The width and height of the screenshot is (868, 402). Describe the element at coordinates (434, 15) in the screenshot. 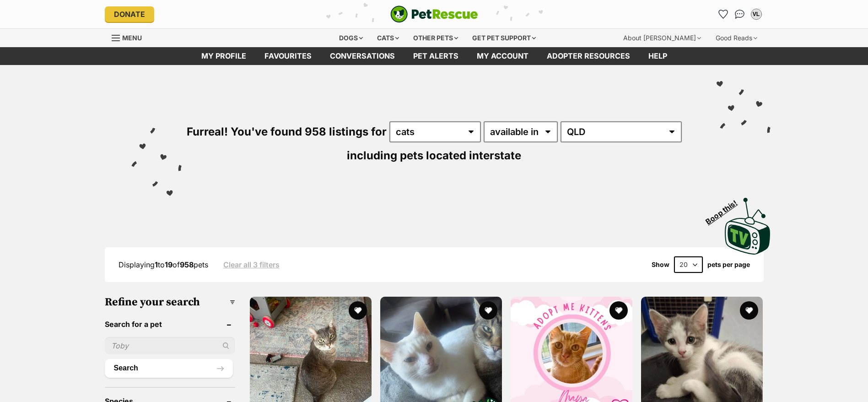

I see `a: PetRescue` at that location.